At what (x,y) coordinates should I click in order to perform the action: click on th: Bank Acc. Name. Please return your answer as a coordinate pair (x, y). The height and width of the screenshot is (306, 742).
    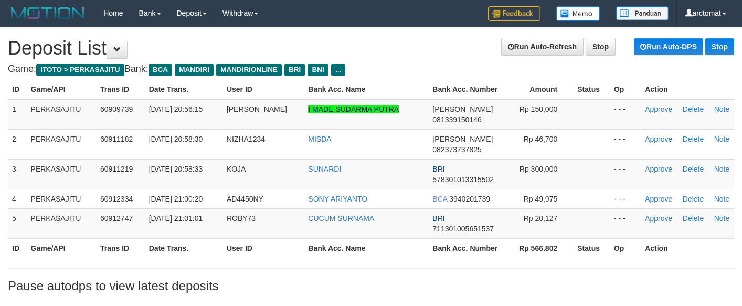
    Looking at the image, I should click on (366, 89).